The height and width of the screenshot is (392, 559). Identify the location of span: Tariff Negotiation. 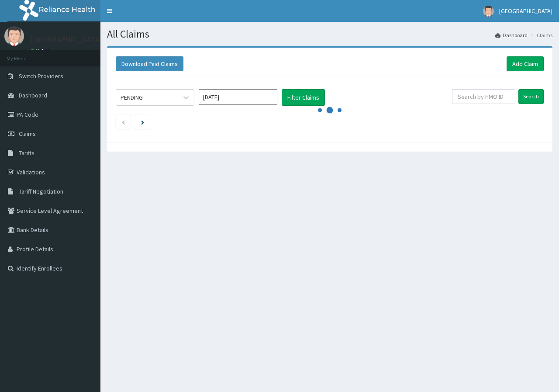
(41, 192).